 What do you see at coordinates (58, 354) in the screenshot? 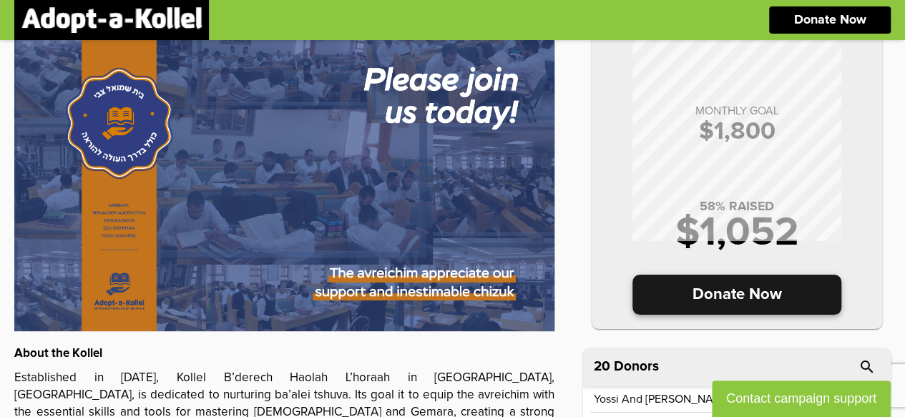
I see `strong: About the Kollel` at bounding box center [58, 354].